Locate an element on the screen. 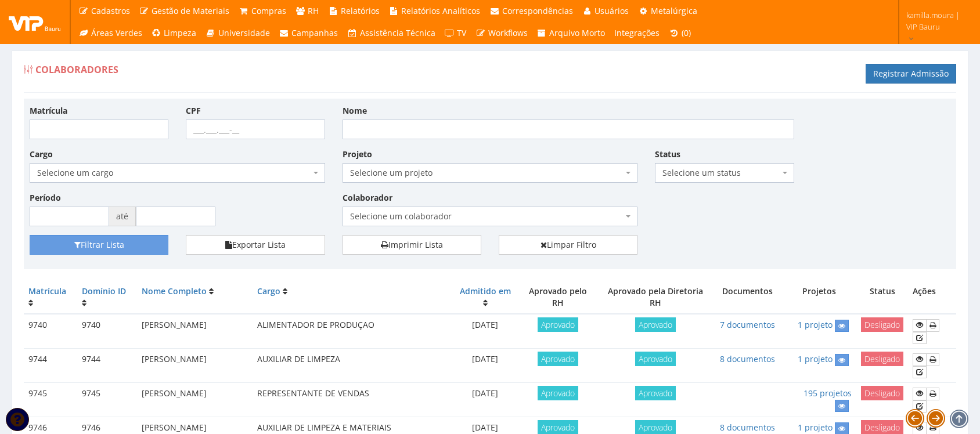 Image resolution: width=980 pixels, height=434 pixels. a: Imprimir Lista is located at coordinates (412, 245).